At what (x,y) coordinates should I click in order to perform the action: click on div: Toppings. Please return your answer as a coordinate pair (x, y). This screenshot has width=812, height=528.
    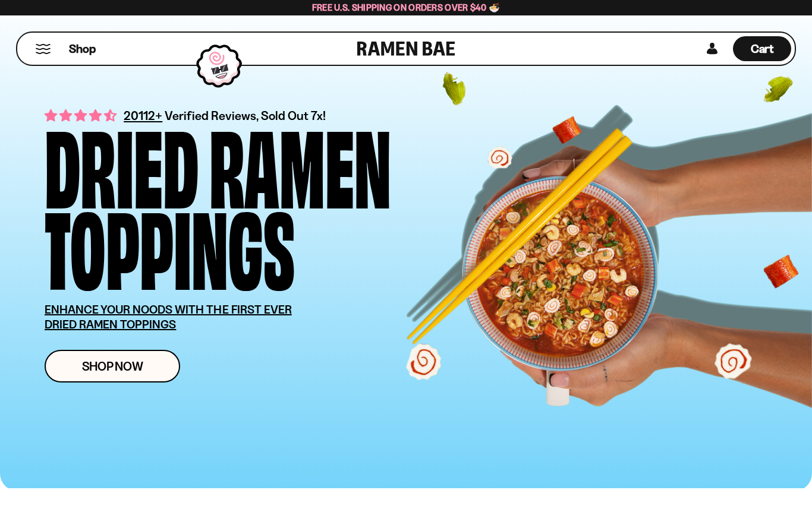
    Looking at the image, I should click on (170, 243).